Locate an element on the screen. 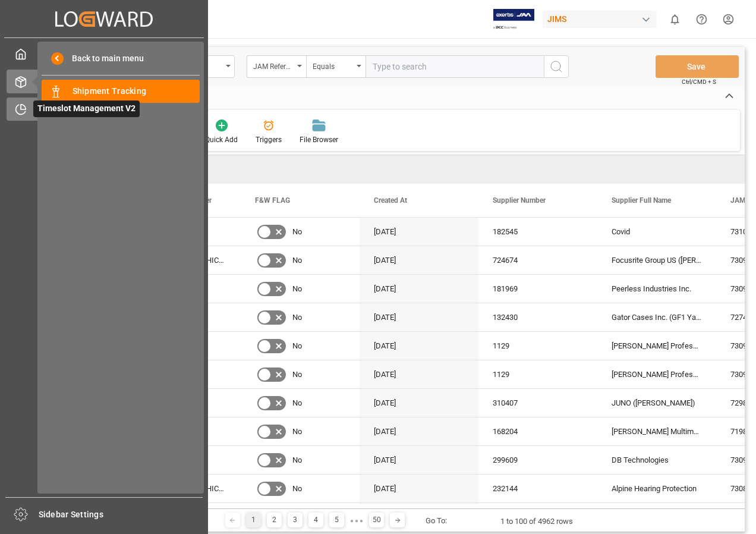 Image resolution: width=756 pixels, height=534 pixels. div: 50 is located at coordinates (376, 519).